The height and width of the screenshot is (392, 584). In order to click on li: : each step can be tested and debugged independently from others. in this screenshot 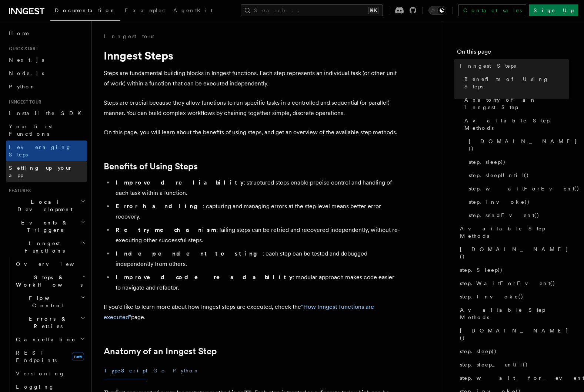, I will do `click(256, 259)`.